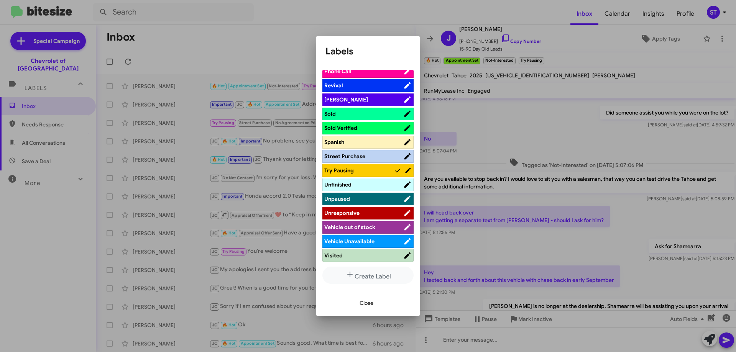  I want to click on span: Visited, so click(334, 256).